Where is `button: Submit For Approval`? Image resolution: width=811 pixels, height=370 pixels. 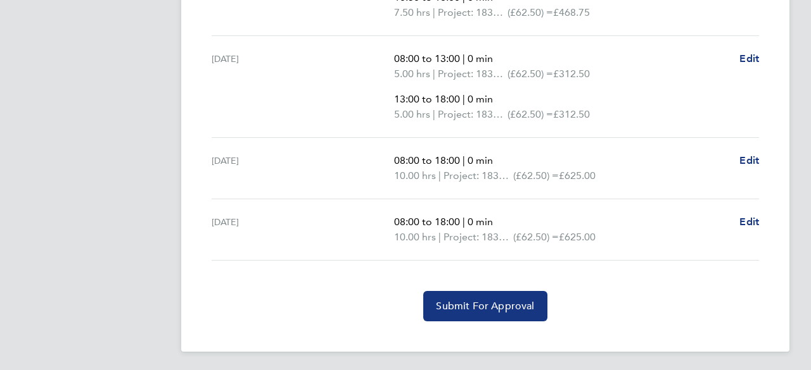 button: Submit For Approval is located at coordinates (484, 307).